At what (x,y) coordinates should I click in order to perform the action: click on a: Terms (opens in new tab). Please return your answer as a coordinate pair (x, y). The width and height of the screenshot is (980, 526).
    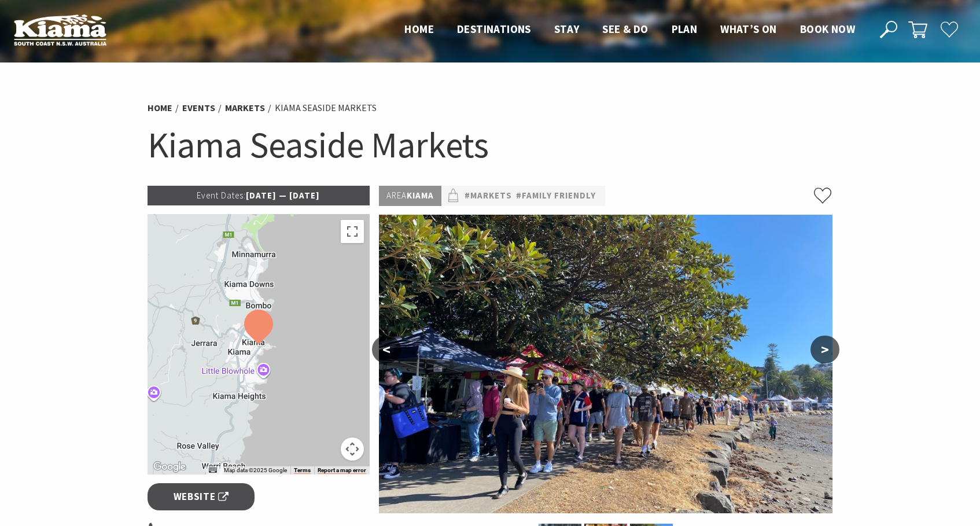
    Looking at the image, I should click on (302, 470).